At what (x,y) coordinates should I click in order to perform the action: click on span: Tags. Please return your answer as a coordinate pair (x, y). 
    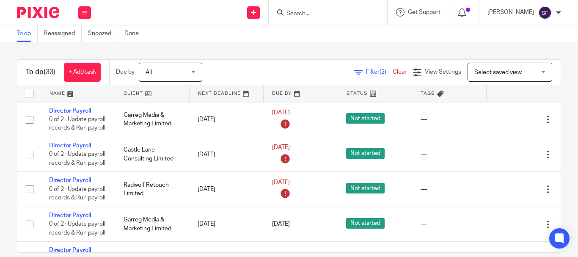
    Looking at the image, I should click on (428, 93).